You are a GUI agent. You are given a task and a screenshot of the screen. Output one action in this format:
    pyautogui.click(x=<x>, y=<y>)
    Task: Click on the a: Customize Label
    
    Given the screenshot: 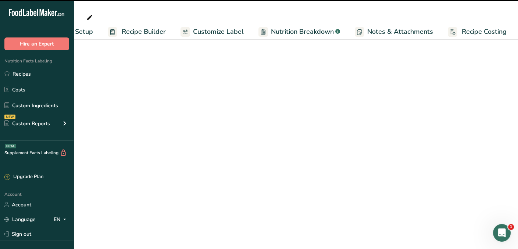 What is the action you would take?
    pyautogui.click(x=212, y=32)
    